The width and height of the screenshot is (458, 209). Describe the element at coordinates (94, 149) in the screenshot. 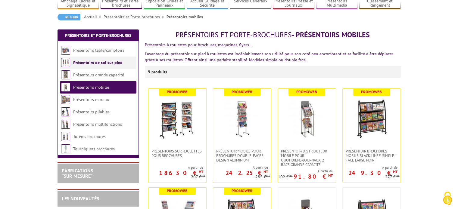

I see `a: Tourniquets brochures` at that location.